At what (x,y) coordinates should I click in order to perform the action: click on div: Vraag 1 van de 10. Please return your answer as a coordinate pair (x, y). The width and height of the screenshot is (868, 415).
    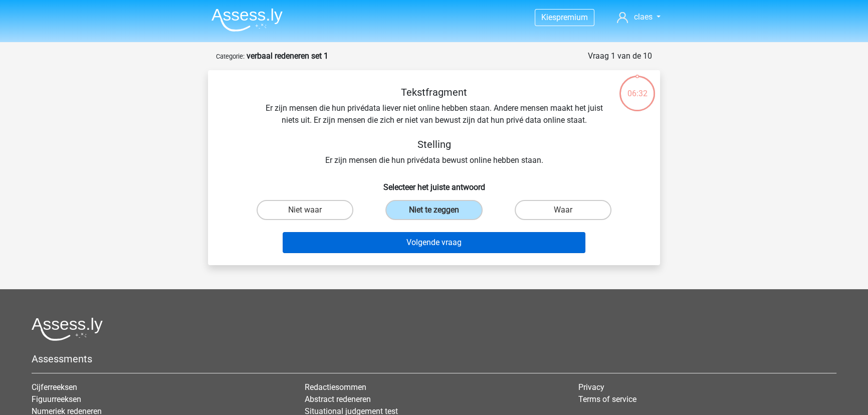
    Looking at the image, I should click on (620, 56).